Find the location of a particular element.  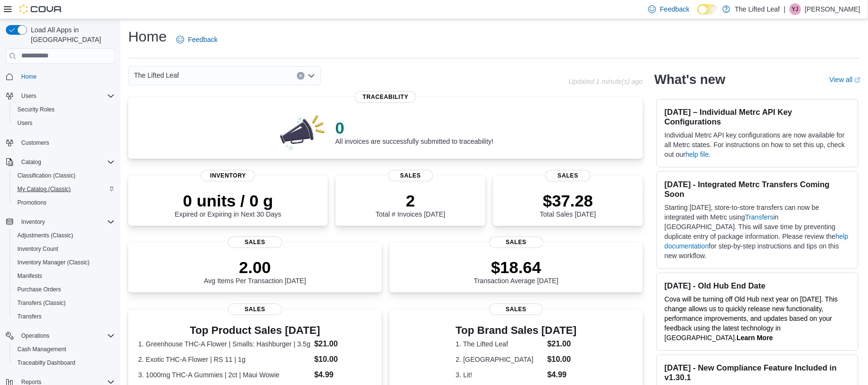

p: 0 is located at coordinates (415, 128).